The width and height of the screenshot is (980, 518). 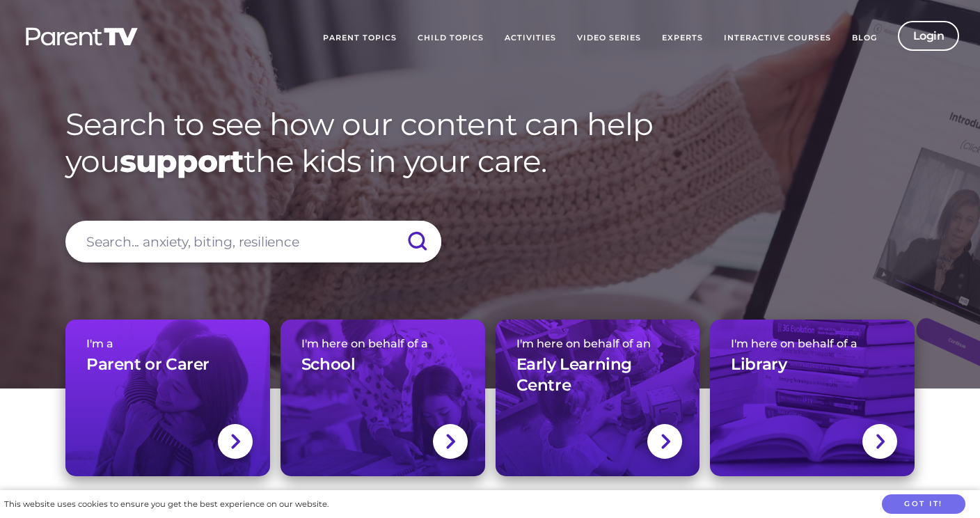 I want to click on input: Submit, so click(x=417, y=241).